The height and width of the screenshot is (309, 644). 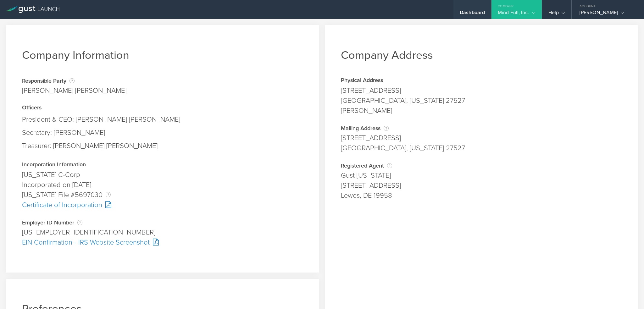 What do you see at coordinates (481, 195) in the screenshot?
I see `div: Lewes, DE 19958` at bounding box center [481, 195].